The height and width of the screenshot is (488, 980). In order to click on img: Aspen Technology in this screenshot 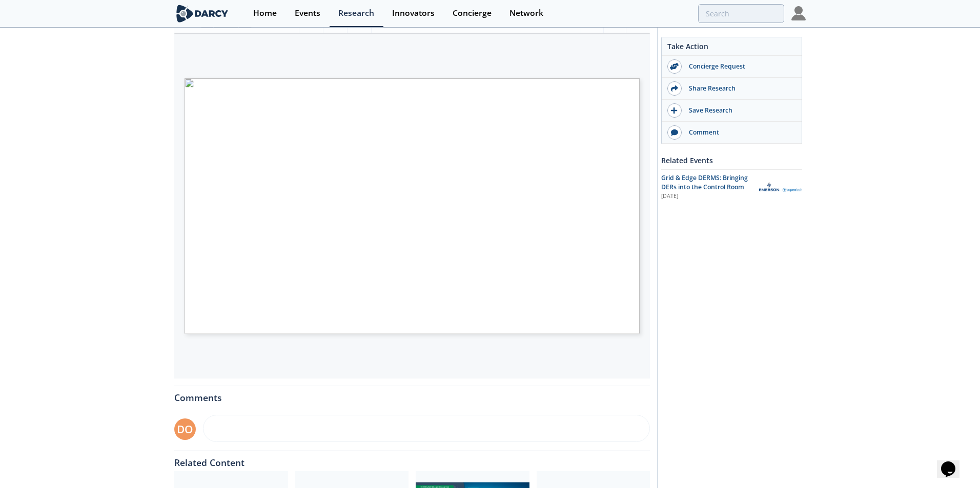, I will do `click(781, 187)`.